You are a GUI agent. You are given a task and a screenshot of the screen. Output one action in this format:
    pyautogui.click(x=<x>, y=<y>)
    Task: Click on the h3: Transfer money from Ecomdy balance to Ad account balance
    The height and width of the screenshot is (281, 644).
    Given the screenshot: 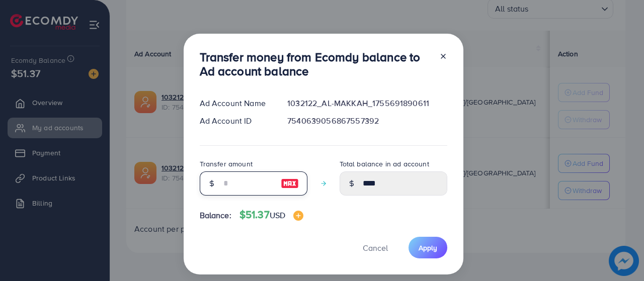 What is the action you would take?
    pyautogui.click(x=316, y=64)
    